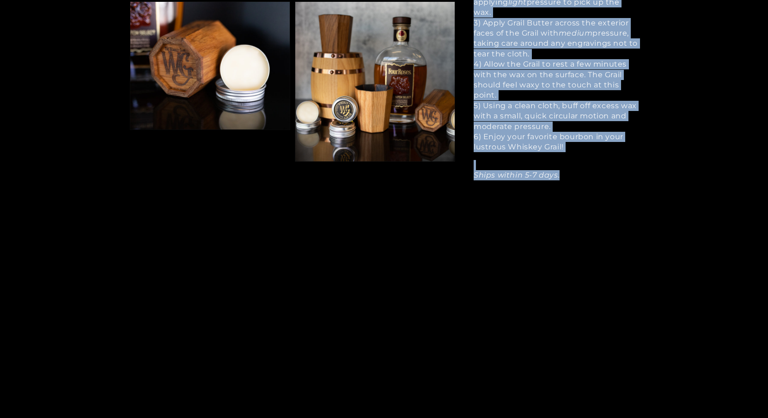  What do you see at coordinates (556, 116) in the screenshot?
I see `div: 5) Using a clean cloth, buff off excess wax with a small, quick circular motion and moderate pres...` at bounding box center [556, 116].